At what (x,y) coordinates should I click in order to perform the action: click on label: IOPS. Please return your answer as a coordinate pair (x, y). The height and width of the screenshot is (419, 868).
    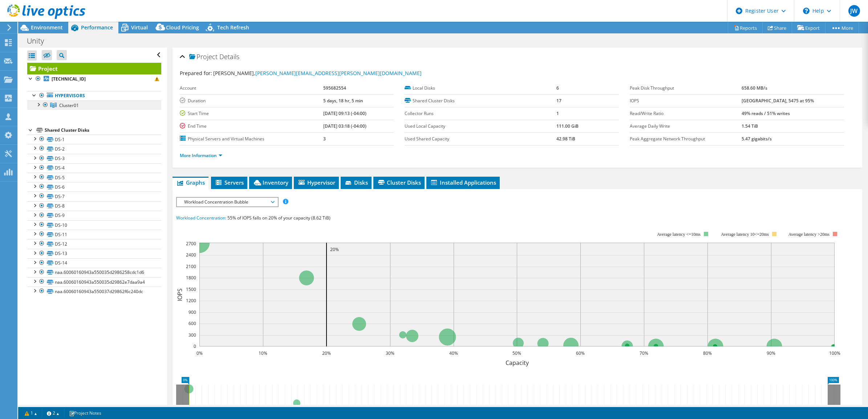
    Looking at the image, I should click on (686, 101).